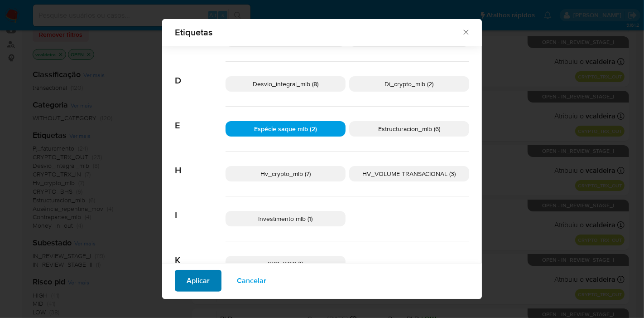 The image size is (644, 318). I want to click on div: Estructuracion_mlb (6), so click(409, 129).